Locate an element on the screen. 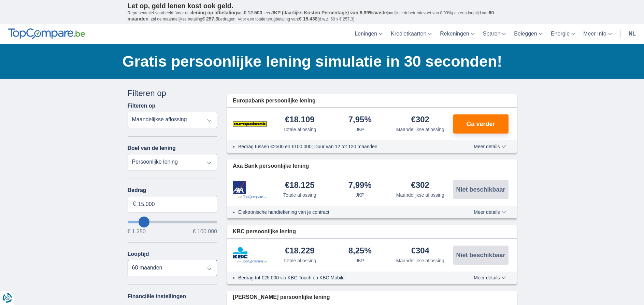  div: 8,25% is located at coordinates (360, 251).